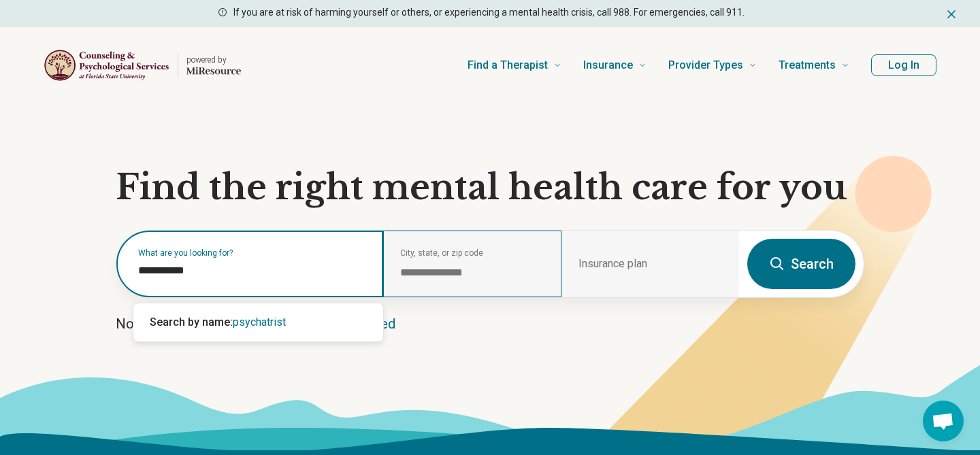 This screenshot has height=455, width=980. What do you see at coordinates (951, 14) in the screenshot?
I see `button: Dismiss` at bounding box center [951, 14].